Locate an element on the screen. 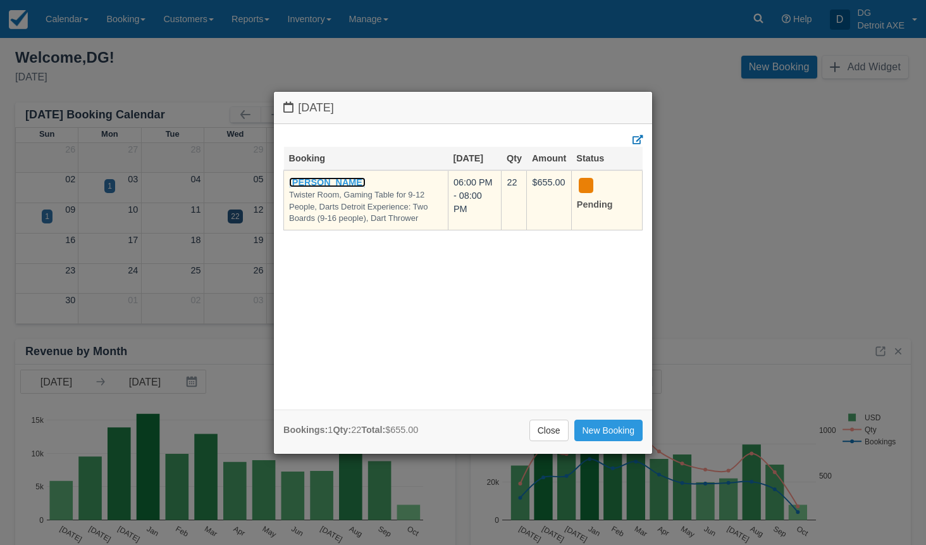 The height and width of the screenshot is (545, 926). div: 1 22 $655.00 is located at coordinates (351, 430).